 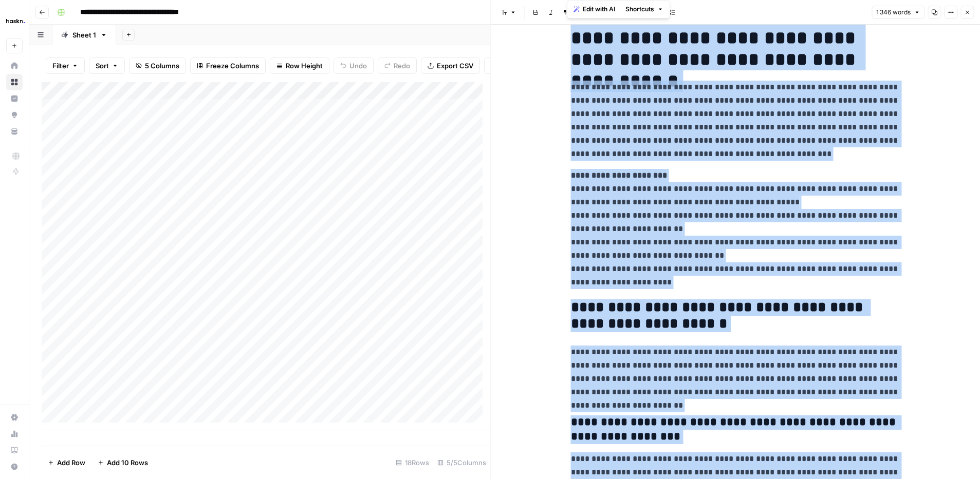 What do you see at coordinates (157, 66) in the screenshot?
I see `button: 5 Columns` at bounding box center [157, 66].